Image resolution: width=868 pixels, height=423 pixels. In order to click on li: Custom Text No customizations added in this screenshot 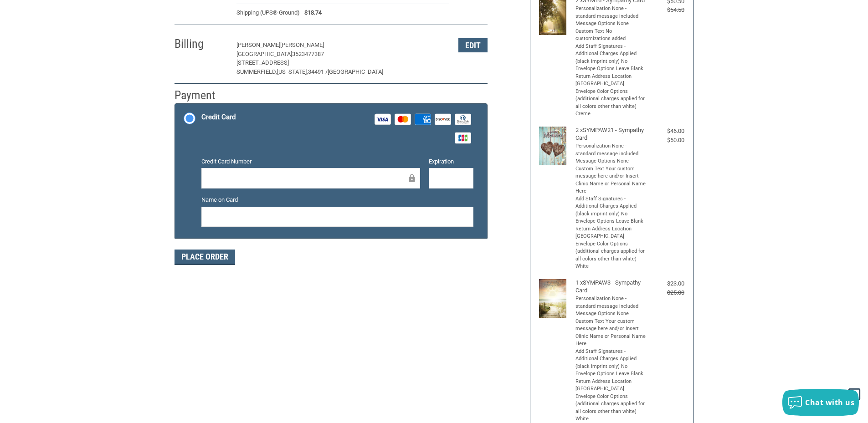, I will do `click(611, 36)`.